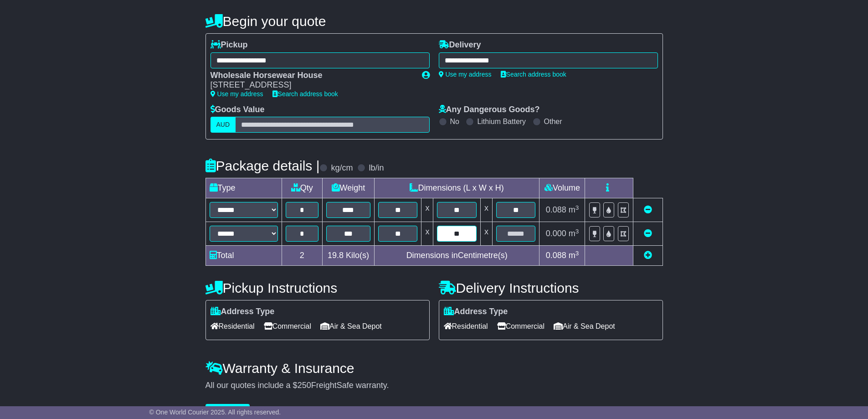  Describe the element at coordinates (229, 45) in the screenshot. I see `label: Pickup` at that location.